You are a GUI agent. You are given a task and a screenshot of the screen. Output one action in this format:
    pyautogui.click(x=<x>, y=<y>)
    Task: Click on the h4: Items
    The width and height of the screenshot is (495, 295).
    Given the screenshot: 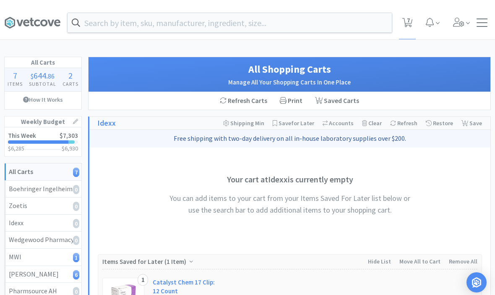 What is the action you would take?
    pyautogui.click(x=15, y=78)
    